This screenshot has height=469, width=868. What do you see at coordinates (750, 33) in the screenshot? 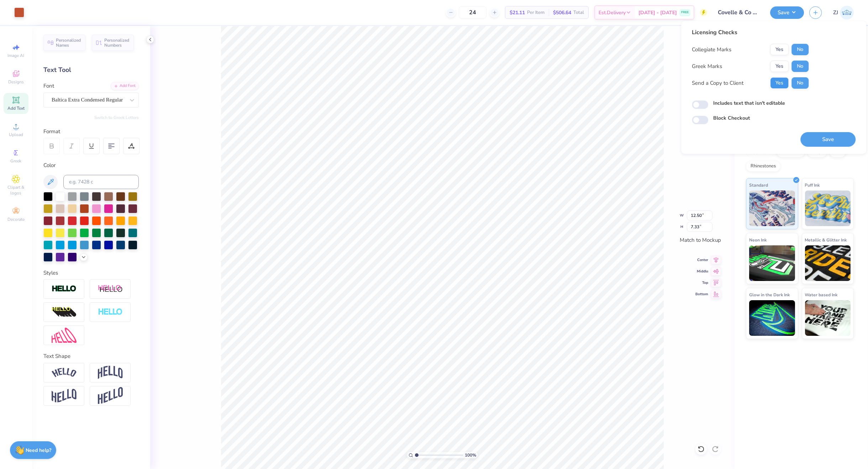
I see `div: Licensing Checks` at bounding box center [750, 33].